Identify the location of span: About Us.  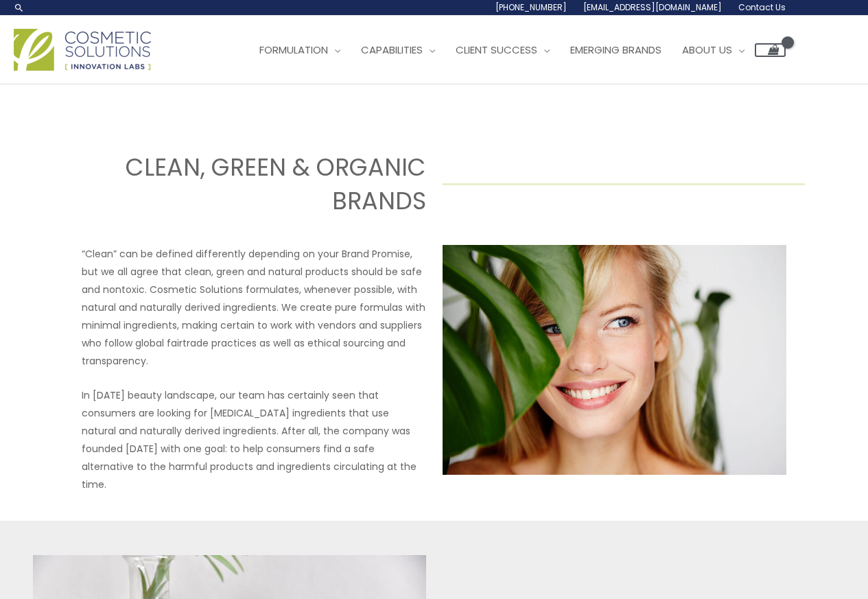
(707, 50).